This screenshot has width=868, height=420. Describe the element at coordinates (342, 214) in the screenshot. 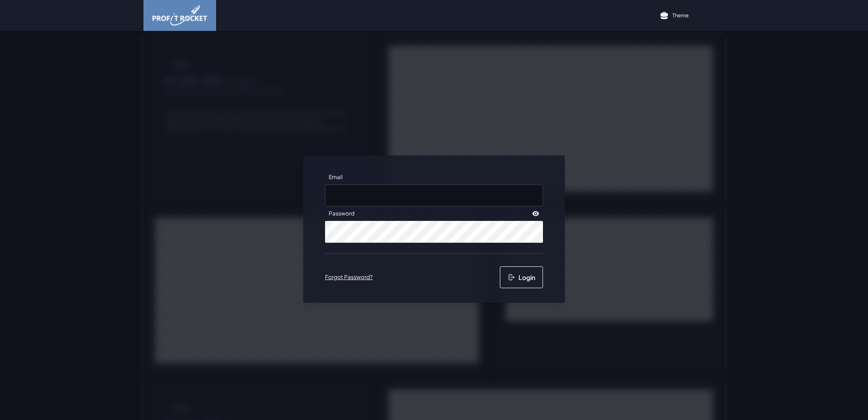

I see `label: Password` at that location.